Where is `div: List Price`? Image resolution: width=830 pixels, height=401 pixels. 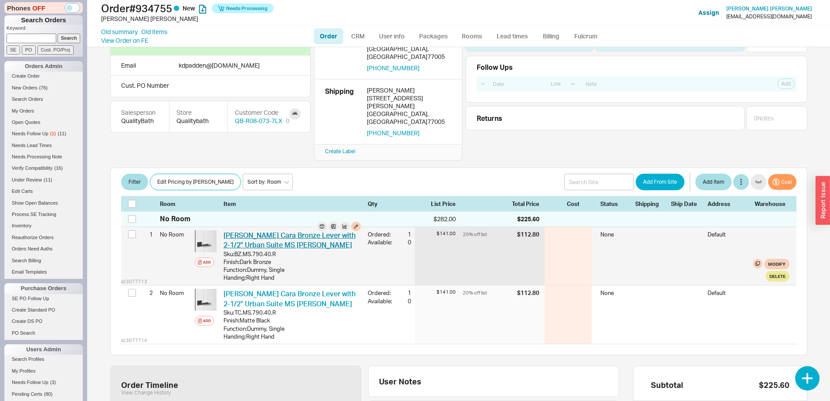 div: List Price is located at coordinates (436, 204).